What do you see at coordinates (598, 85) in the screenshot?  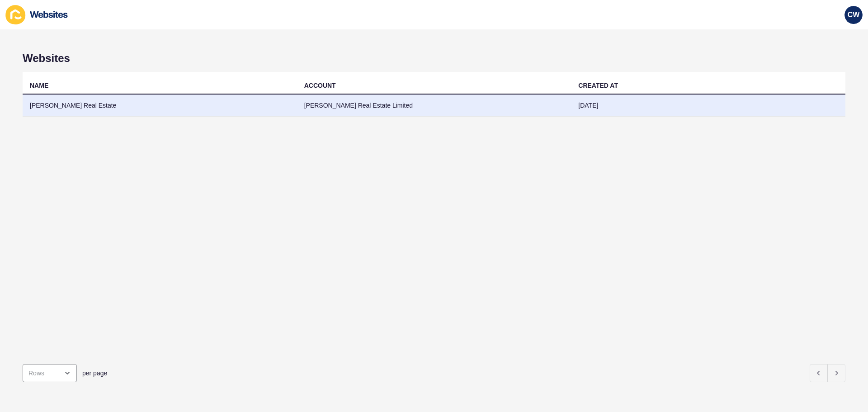 I see `div: CREATED AT` at bounding box center [598, 85].